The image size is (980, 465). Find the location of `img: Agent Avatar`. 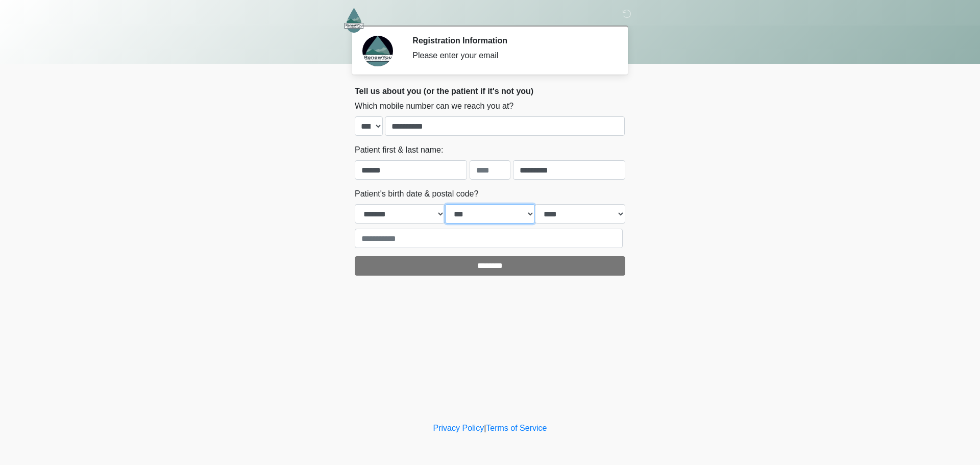

img: Agent Avatar is located at coordinates (378, 51).